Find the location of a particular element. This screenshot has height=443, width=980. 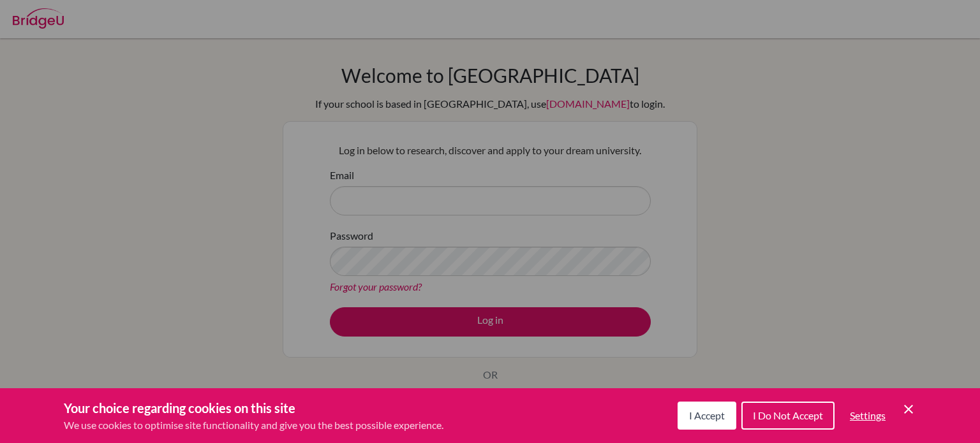

button: I Do Not Accept is located at coordinates (788, 416).